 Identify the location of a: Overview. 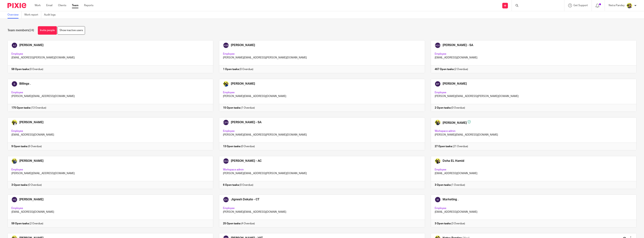
(14, 15).